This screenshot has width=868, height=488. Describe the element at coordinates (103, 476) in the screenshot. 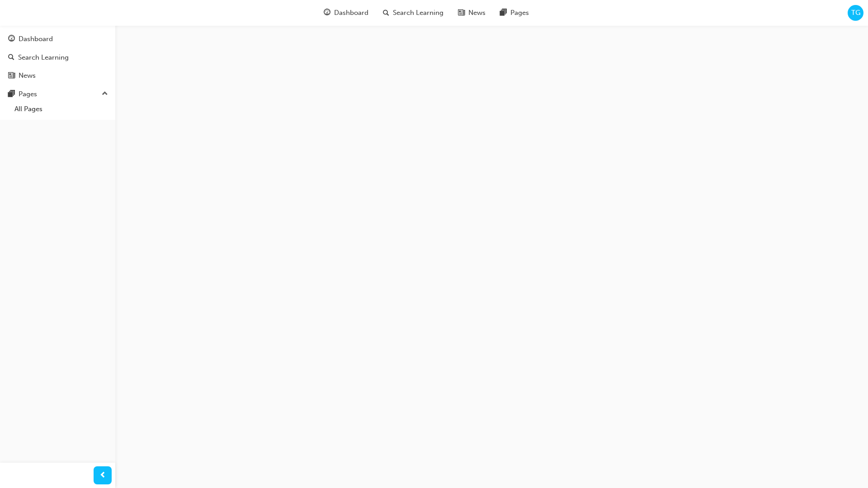

I see `span: prev-icon` at that location.